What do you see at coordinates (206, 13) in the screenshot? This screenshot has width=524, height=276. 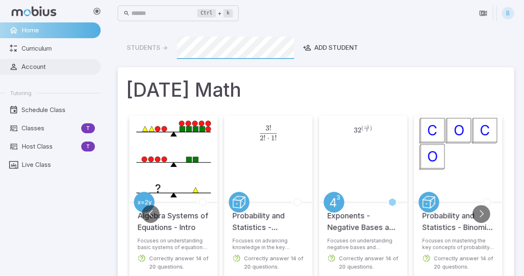 I see `kbd: Ctrl` at bounding box center [206, 13].